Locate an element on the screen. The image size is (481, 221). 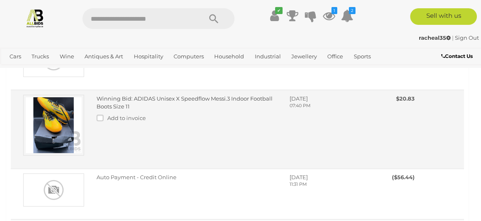
a: Household is located at coordinates (229, 56).